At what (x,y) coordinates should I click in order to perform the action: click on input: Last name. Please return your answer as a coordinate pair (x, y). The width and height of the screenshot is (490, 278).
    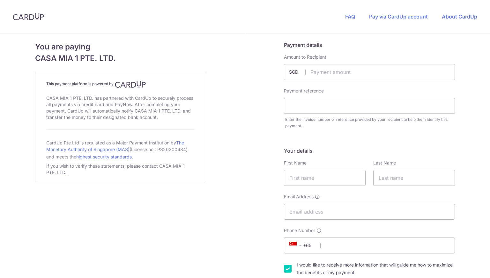
    Looking at the image, I should click on (414, 178).